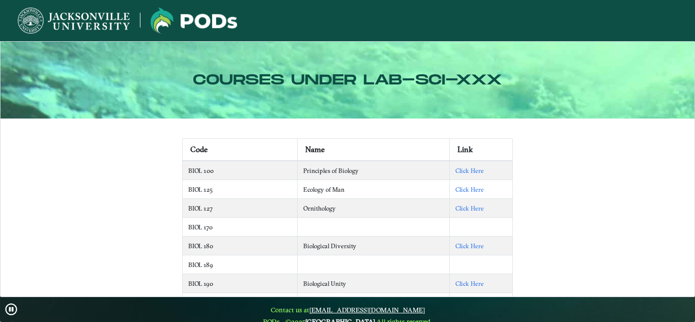  What do you see at coordinates (240, 265) in the screenshot?
I see `td: BIOL 189` at bounding box center [240, 265].